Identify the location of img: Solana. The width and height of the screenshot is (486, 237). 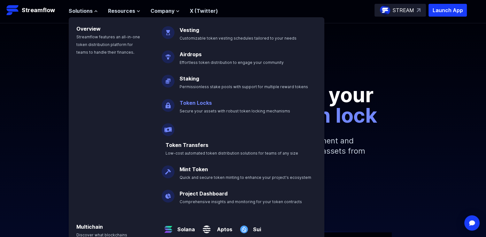
(168, 227).